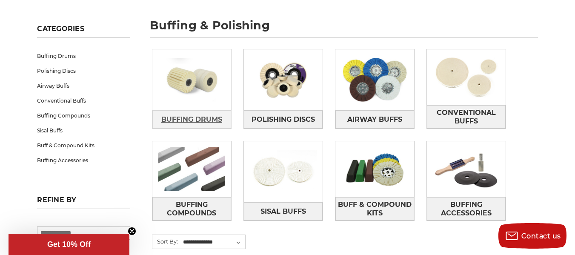  I want to click on h1: buffing & polishing, so click(344, 29).